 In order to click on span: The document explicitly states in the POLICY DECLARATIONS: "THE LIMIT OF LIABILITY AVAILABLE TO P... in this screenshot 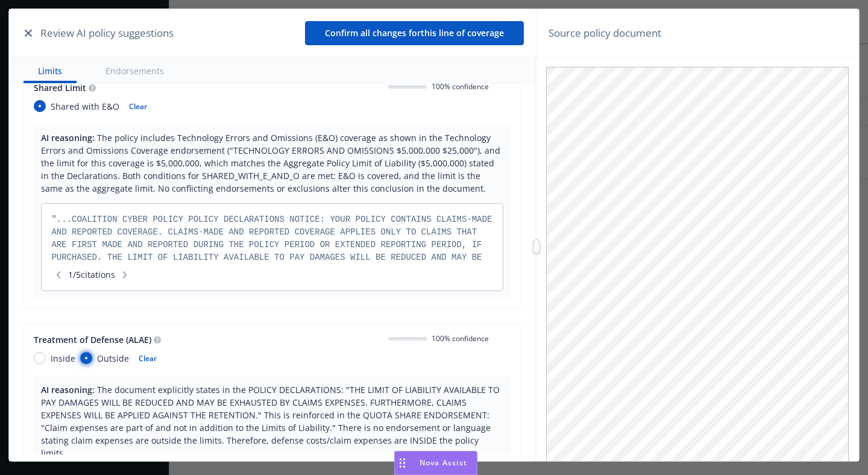, I will do `click(270, 421)`.